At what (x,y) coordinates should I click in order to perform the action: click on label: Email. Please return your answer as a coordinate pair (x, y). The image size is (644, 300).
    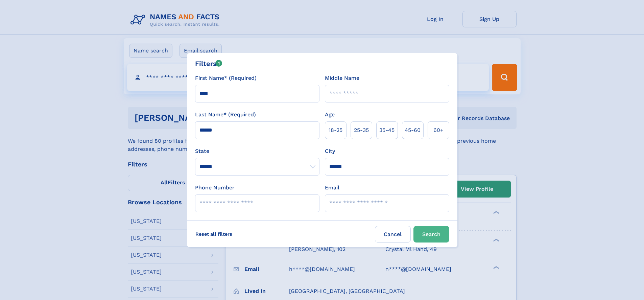
    Looking at the image, I should click on (332, 188).